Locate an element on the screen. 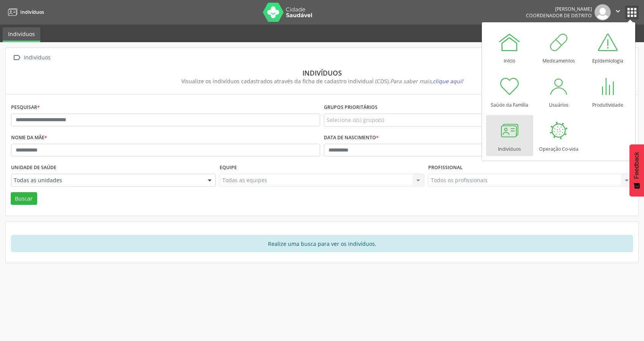 The height and width of the screenshot is (341, 644). a: Medicamentos is located at coordinates (559, 47).